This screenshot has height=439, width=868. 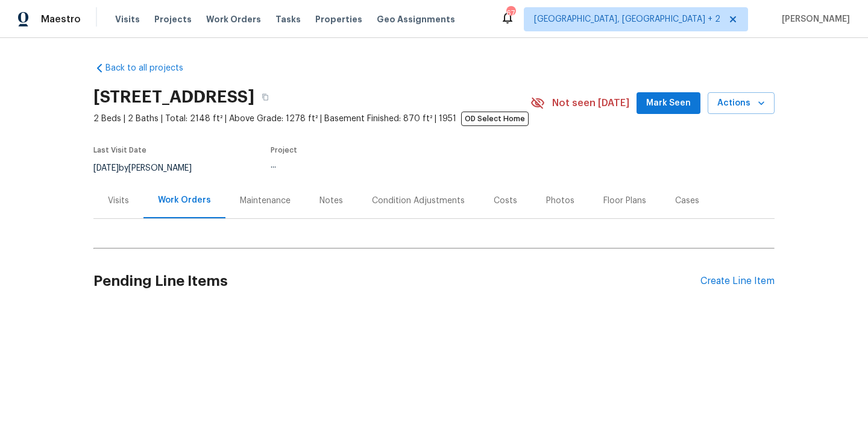 What do you see at coordinates (61, 20) in the screenshot?
I see `span: Maestro` at bounding box center [61, 20].